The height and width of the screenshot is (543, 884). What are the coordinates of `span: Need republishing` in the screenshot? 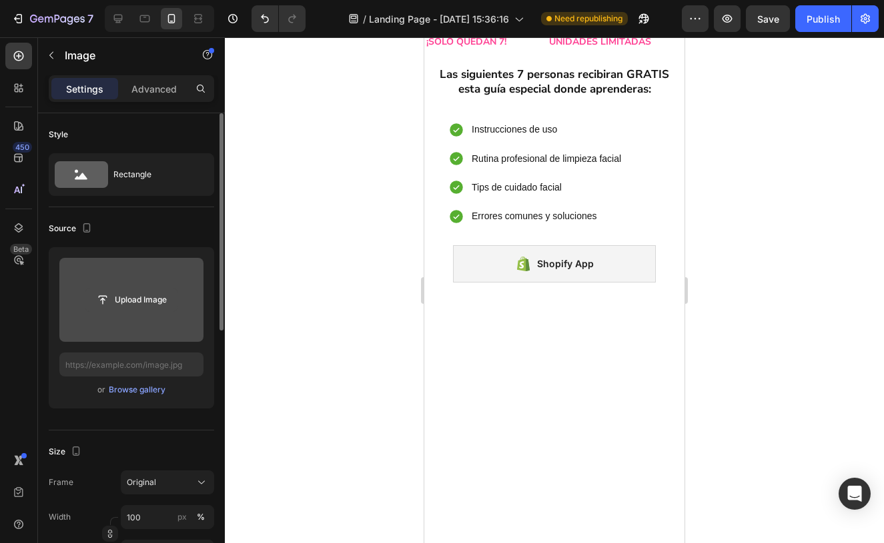 It's located at (588, 19).